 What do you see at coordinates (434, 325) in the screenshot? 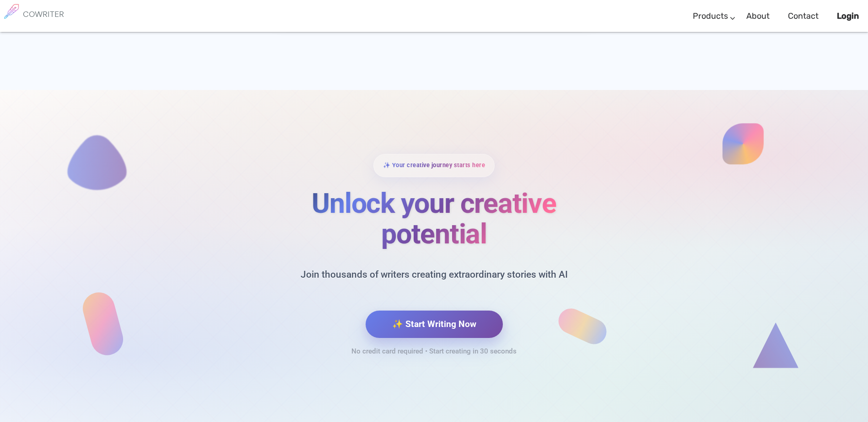
I see `button: ✨ Start Writing Now` at bounding box center [434, 325].